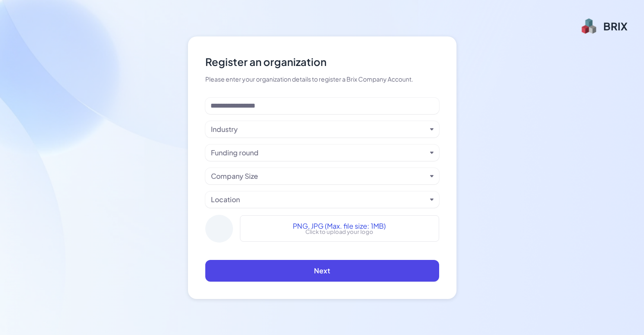 This screenshot has width=644, height=335. What do you see at coordinates (225, 199) in the screenshot?
I see `div: Location` at bounding box center [225, 199].